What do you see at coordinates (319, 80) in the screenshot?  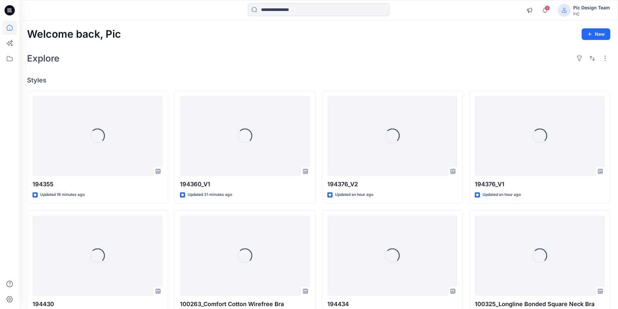 I see `h4: Styles` at bounding box center [319, 80].